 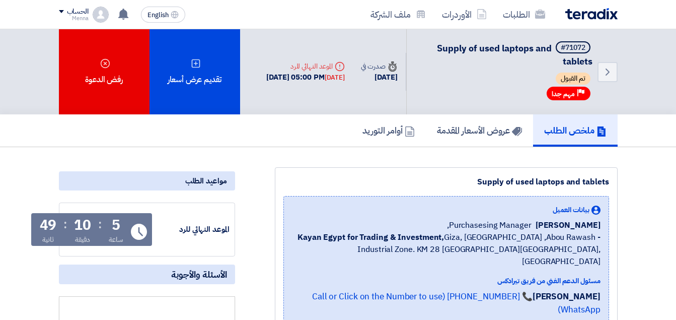 What do you see at coordinates (48, 239) in the screenshot?
I see `div: ثانية` at bounding box center [48, 239].